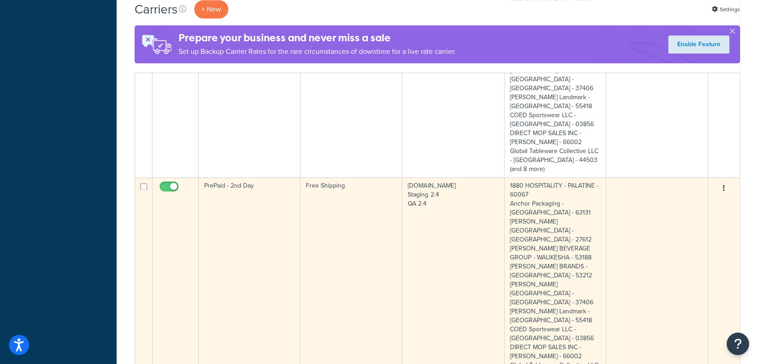 This screenshot has width=758, height=364. I want to click on h1: Carriers, so click(156, 9).